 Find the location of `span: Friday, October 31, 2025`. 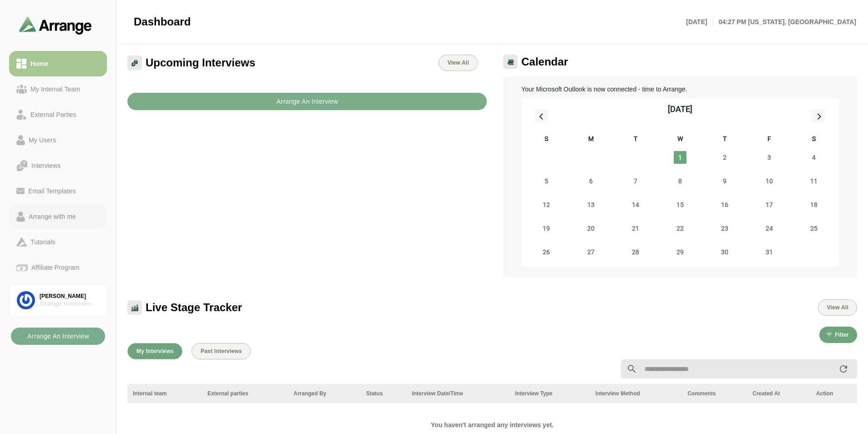

span: Friday, October 31, 2025 is located at coordinates (769, 251).